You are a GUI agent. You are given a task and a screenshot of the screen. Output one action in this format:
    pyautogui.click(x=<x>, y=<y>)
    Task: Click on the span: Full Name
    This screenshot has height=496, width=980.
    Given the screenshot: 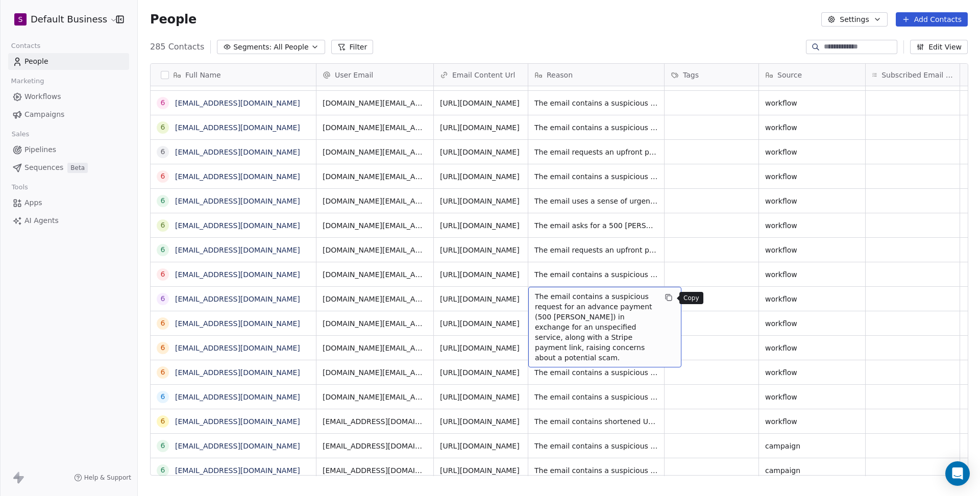 What is the action you would take?
    pyautogui.click(x=204, y=75)
    